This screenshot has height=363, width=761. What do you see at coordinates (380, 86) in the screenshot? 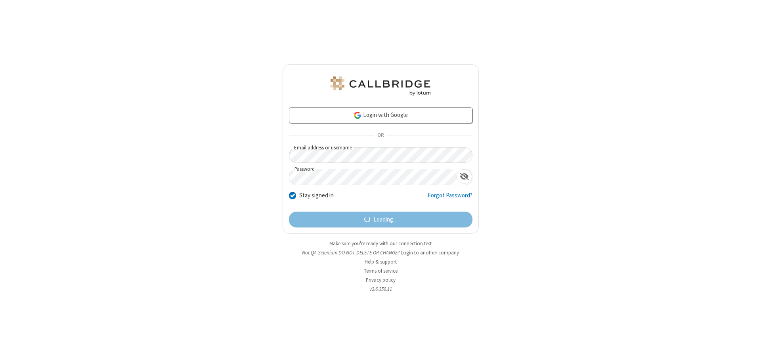
I see `img: QA Selenium DO NOT DELETE OR CHANGE` at bounding box center [380, 86].